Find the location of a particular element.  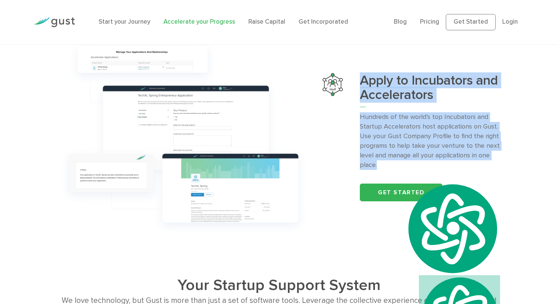

p: Hundreds of the world’s top Incubators and Startup Accelerators host applications on Gust. Use yo... is located at coordinates (431, 141).